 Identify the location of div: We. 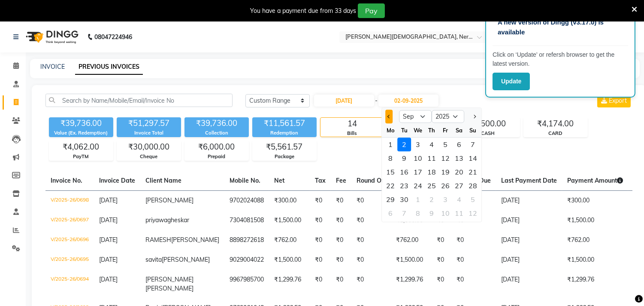
(418, 130).